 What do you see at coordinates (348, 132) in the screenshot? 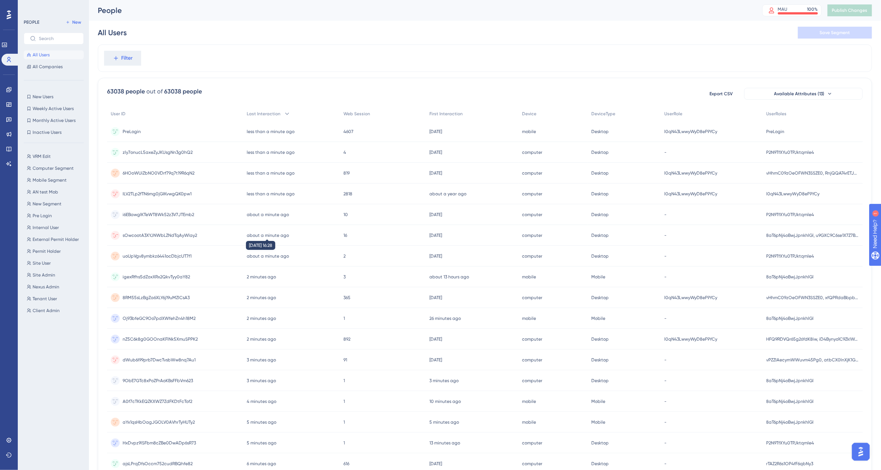
I see `span: 4607` at bounding box center [348, 132].